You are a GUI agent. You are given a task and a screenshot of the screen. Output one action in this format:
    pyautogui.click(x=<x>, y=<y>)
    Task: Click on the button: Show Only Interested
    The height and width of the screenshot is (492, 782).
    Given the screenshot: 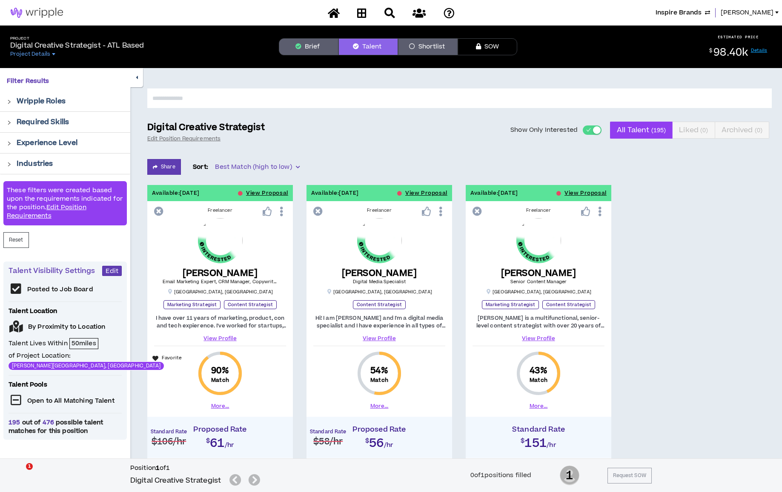 What is the action you would take?
    pyautogui.click(x=592, y=130)
    